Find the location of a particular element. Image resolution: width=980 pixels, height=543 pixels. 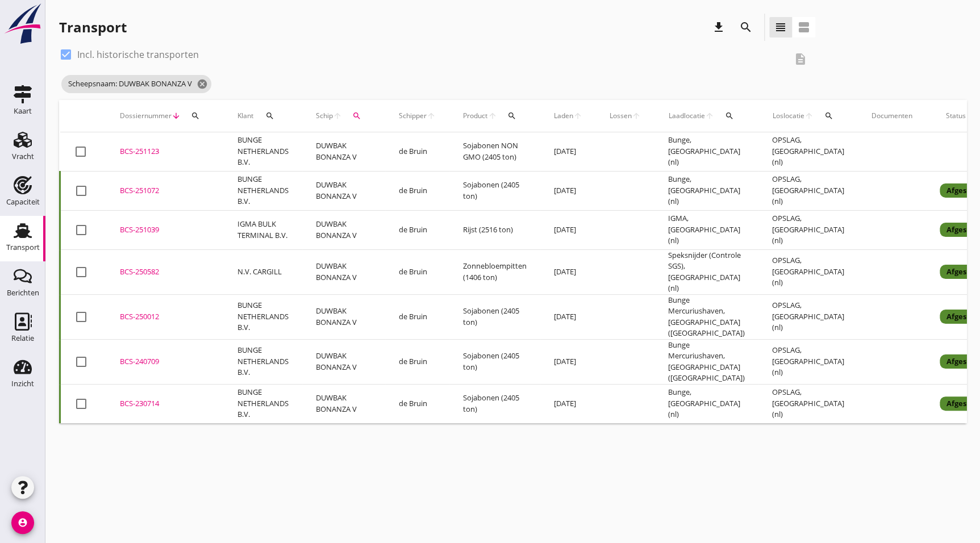

div: Relatie is located at coordinates (23, 338).